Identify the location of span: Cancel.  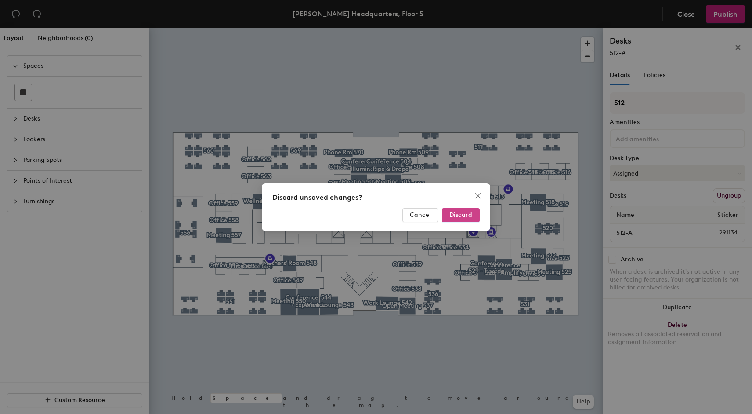
(421, 214).